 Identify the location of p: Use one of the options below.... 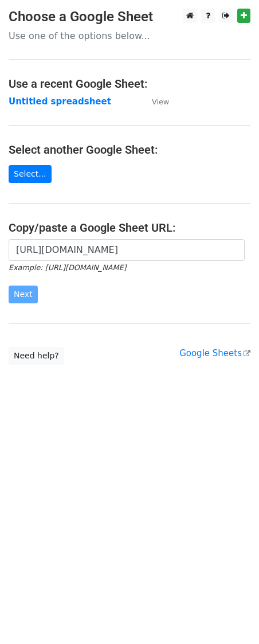
(130, 35).